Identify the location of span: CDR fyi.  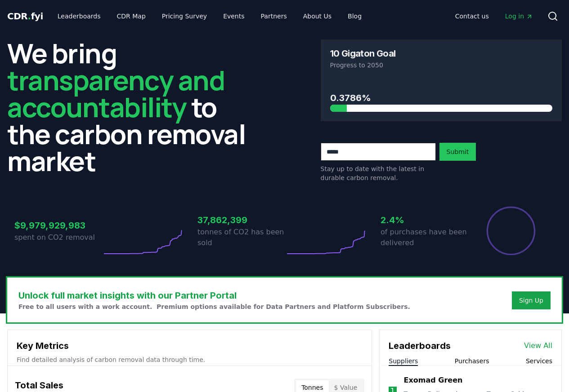
(26, 16).